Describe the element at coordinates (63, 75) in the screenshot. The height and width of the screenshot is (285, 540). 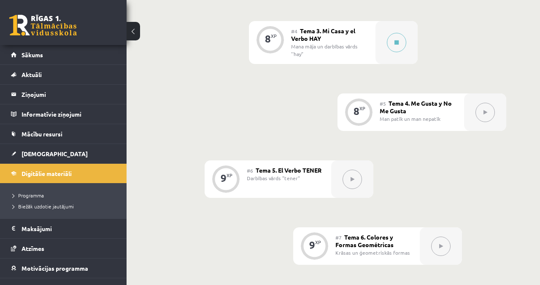
I see `a: Aktuāli` at that location.